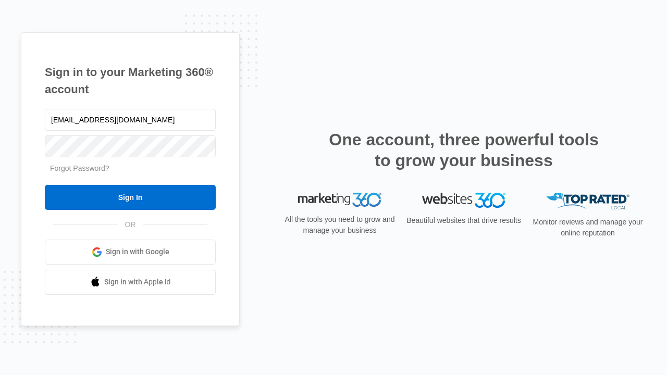 The image size is (667, 375). I want to click on p: Beautiful websites that drive results, so click(464, 221).